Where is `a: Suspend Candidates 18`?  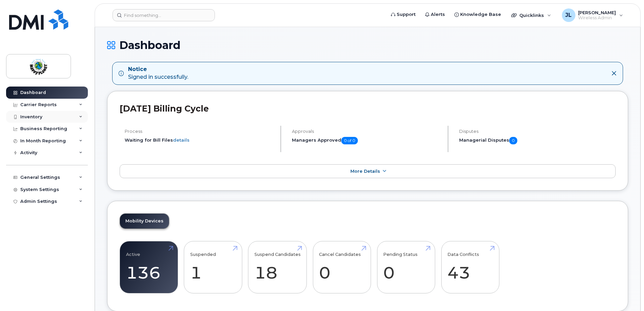 a: Suspend Candidates 18 is located at coordinates (277, 267).